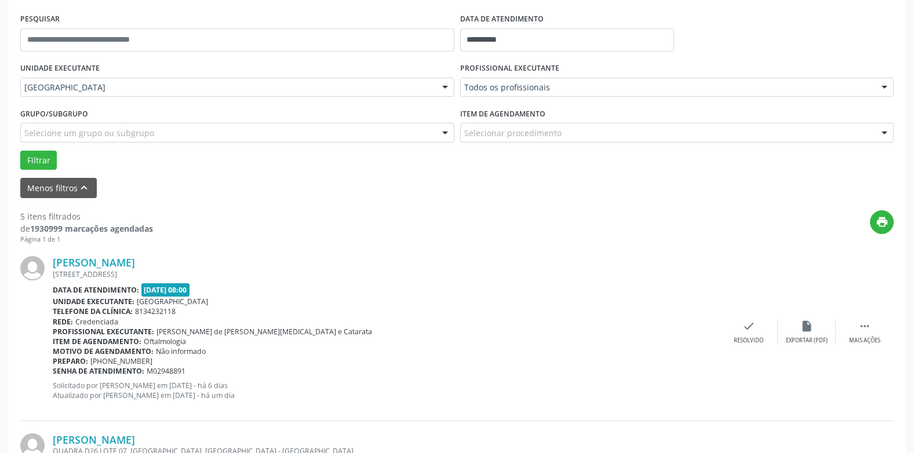 The width and height of the screenshot is (914, 453). I want to click on div: Resolvido, so click(749, 341).